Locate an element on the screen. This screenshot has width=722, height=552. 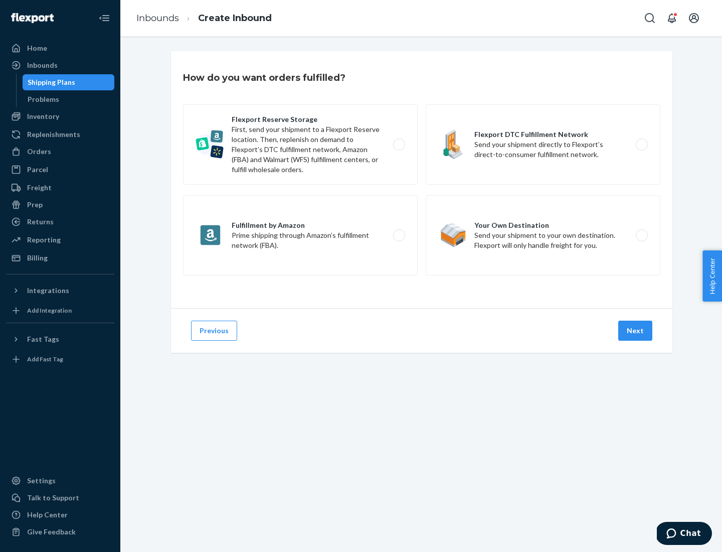
button: Talk to Support is located at coordinates (60, 497).